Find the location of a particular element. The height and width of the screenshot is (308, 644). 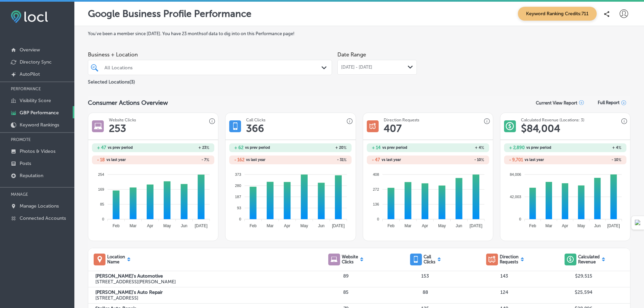

span: Keyword Ranking Credits: 711 is located at coordinates (557, 14).